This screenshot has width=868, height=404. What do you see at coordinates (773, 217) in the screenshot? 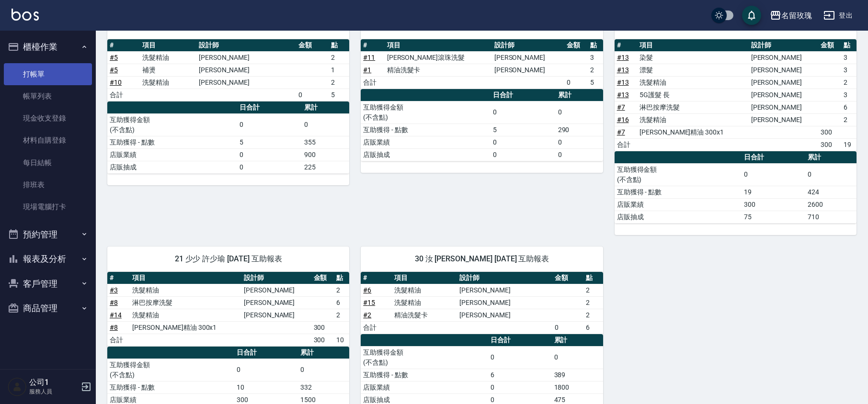
I see `td: 75` at bounding box center [773, 217].